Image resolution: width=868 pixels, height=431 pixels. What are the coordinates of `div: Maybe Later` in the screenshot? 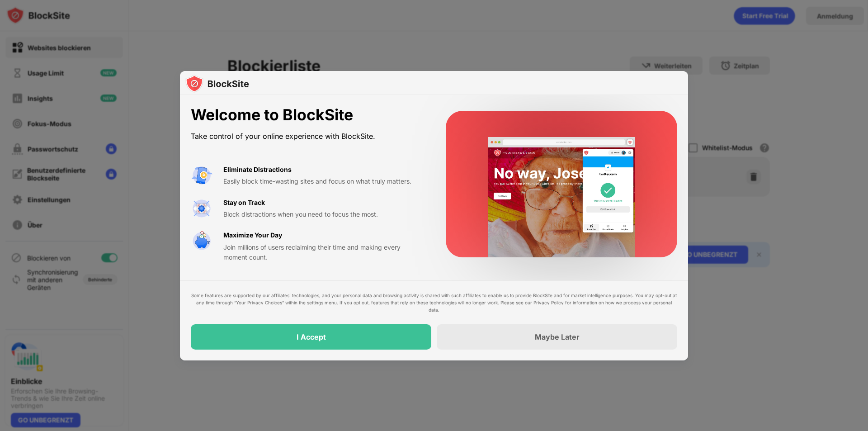 It's located at (557, 337).